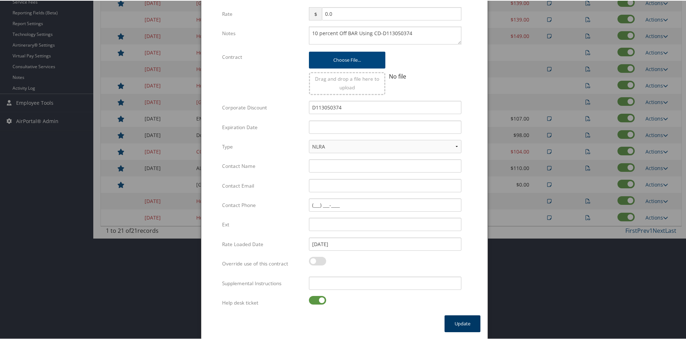  I want to click on span: No file, so click(398, 76).